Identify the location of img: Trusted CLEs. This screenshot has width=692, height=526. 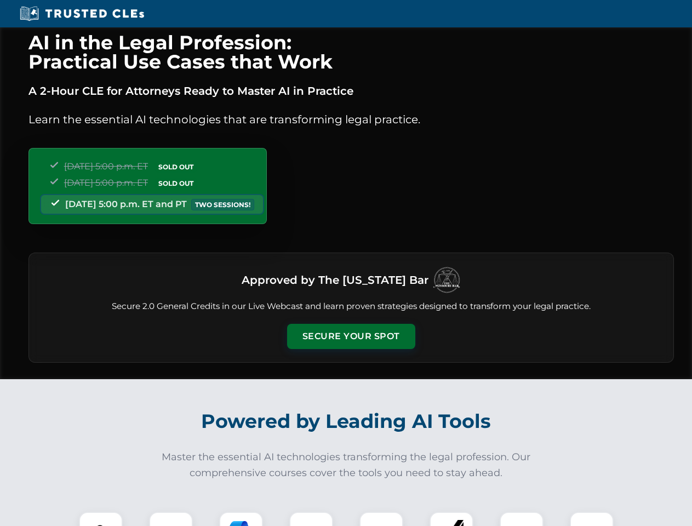
(82, 14).